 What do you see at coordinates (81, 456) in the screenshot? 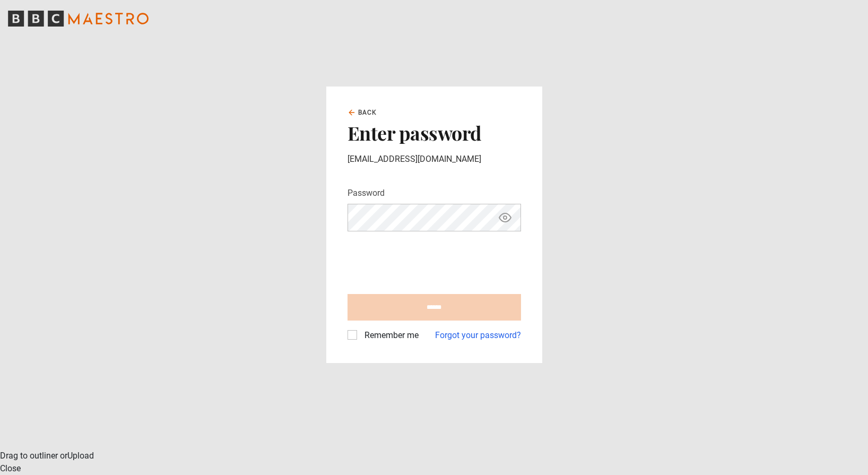
I see `span: Upload` at bounding box center [81, 456].